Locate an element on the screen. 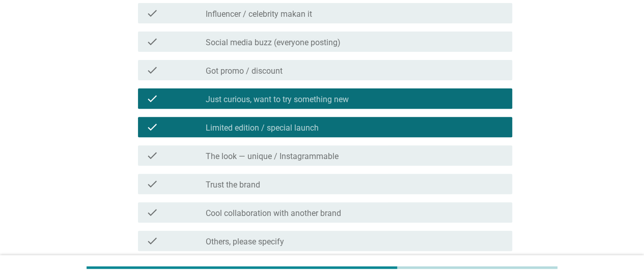 The height and width of the screenshot is (280, 644). label: Limited edition / special launch is located at coordinates (262, 128).